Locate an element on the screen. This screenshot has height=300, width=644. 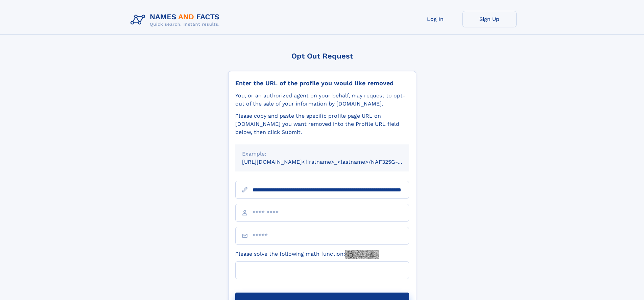
div: Example: is located at coordinates (322, 154).